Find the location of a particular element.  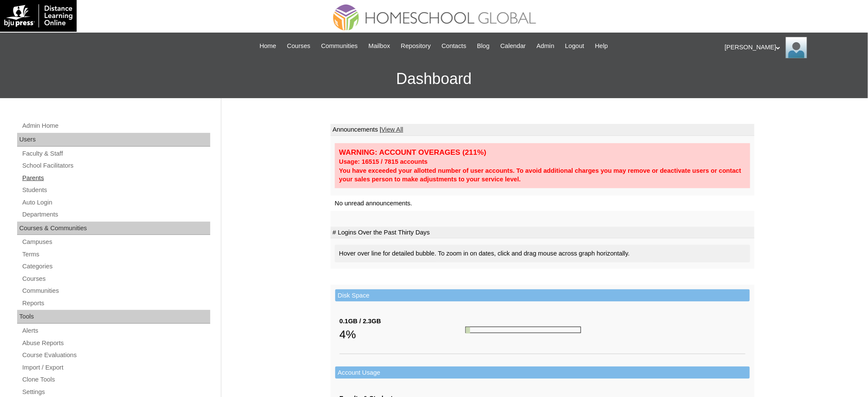

a: School Facilitators is located at coordinates (116, 165).